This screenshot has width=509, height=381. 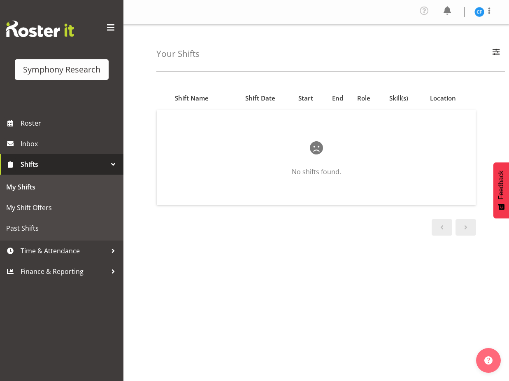 I want to click on button: Filter Employees, so click(x=496, y=54).